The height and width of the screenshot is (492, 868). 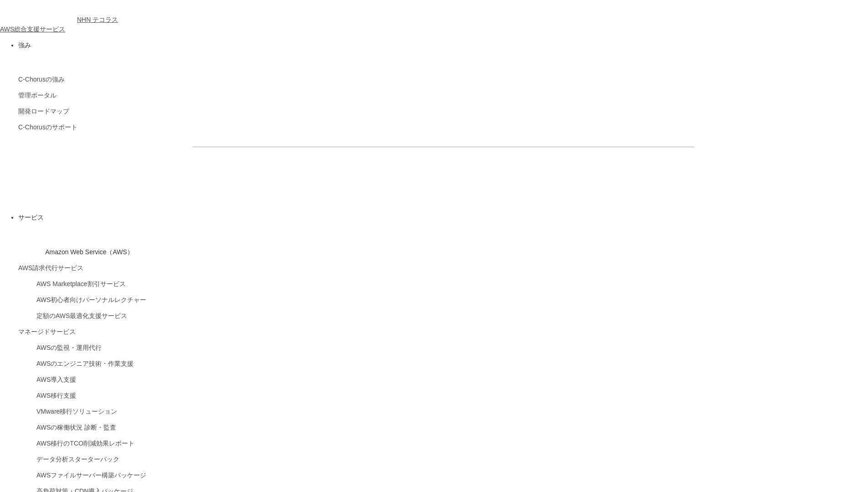 I want to click on a: AWSの稼働状況 診断・監査, so click(x=76, y=427).